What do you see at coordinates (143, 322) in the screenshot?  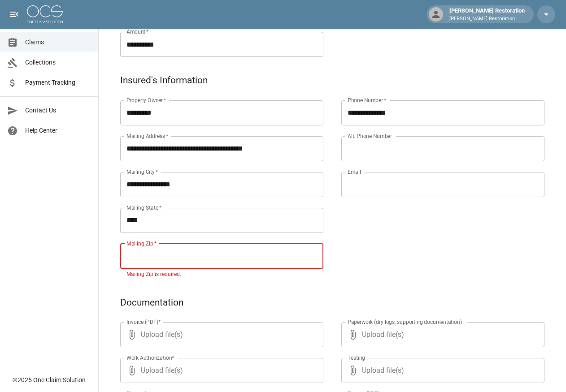 I see `label: Invoice (PDF)*` at bounding box center [143, 322].